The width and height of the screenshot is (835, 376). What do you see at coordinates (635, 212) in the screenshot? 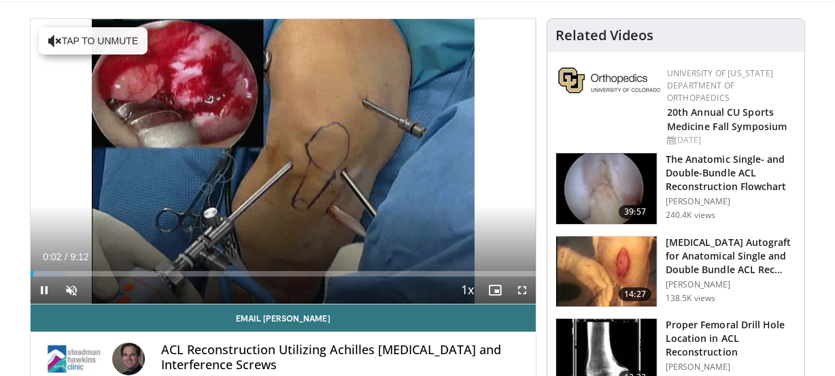
I see `span: 39:57` at bounding box center [635, 212].